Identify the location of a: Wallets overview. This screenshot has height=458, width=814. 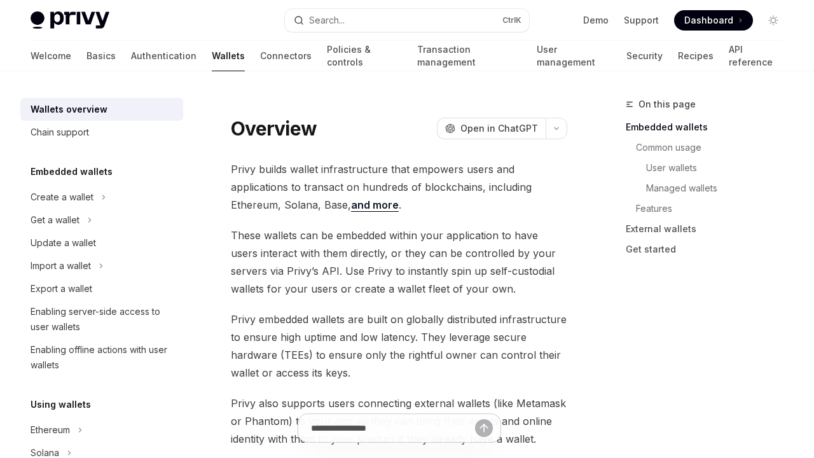
(102, 109).